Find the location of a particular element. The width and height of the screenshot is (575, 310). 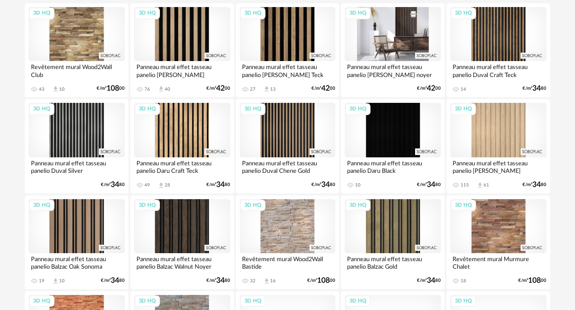

div: Panneau mural effet tasseau panelio Duval Craft Teck is located at coordinates (498, 70).